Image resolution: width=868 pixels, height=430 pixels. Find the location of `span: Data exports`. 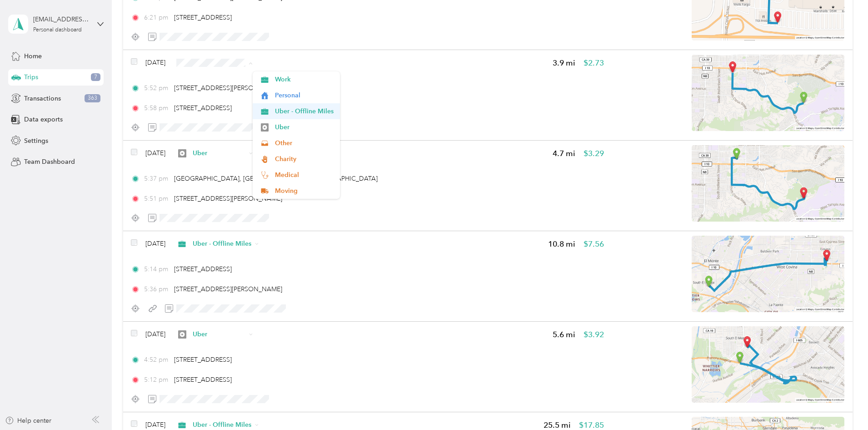

span: Data exports is located at coordinates (43, 119).